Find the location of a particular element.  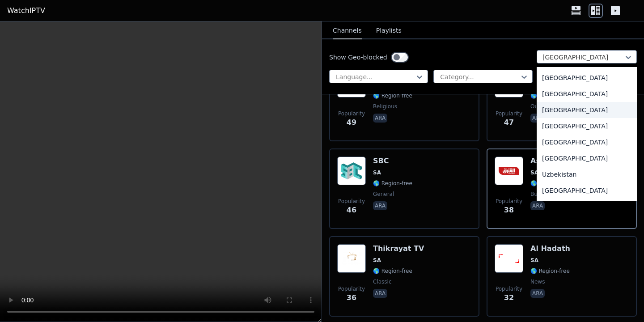

label: Show Geo-blocked is located at coordinates (358, 58).